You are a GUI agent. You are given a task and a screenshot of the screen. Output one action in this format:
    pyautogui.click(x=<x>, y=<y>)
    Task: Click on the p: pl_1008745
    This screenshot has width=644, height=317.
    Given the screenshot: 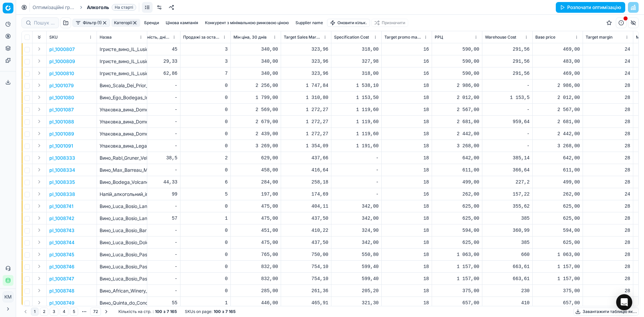 What is the action you would take?
    pyautogui.click(x=62, y=255)
    